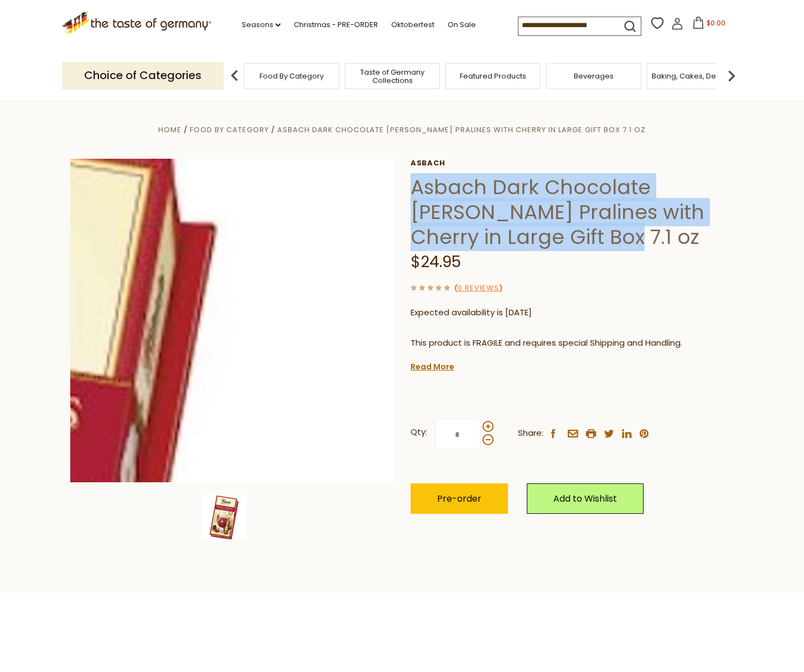 This screenshot has width=804, height=672. Describe the element at coordinates (478, 289) in the screenshot. I see `a: 0 Reviews` at that location.